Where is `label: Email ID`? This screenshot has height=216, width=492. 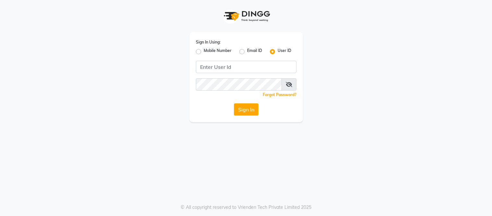
label: Email ID is located at coordinates (255, 52).